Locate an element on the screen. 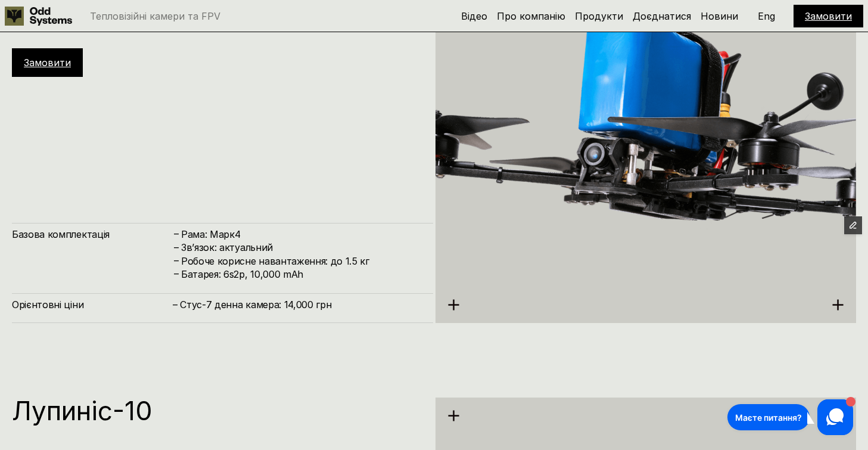 This screenshot has width=868, height=450. h4: – Стус-7 денна камера: 14,000 грн is located at coordinates (297, 304).